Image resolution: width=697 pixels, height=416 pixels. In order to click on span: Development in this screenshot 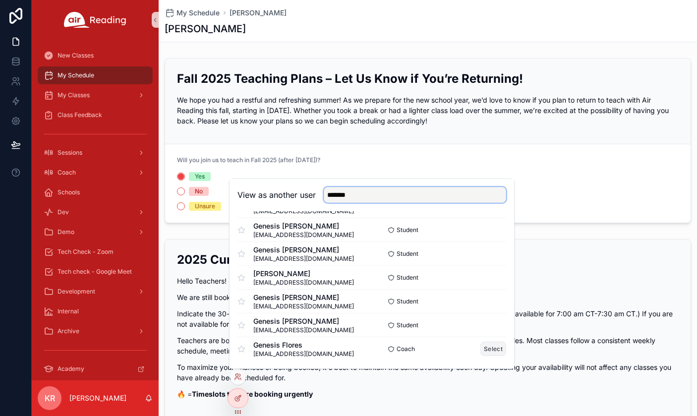, I will do `click(76, 291)`.